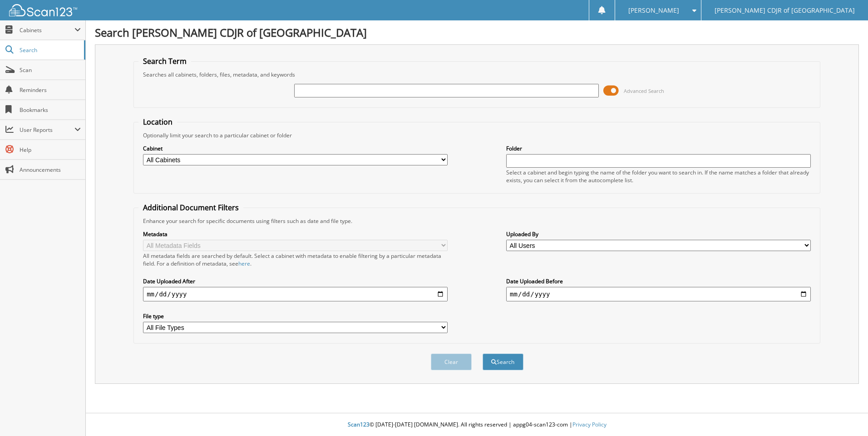 This screenshot has width=868, height=436. What do you see at coordinates (46, 30) in the screenshot?
I see `span: Cabinets` at bounding box center [46, 30].